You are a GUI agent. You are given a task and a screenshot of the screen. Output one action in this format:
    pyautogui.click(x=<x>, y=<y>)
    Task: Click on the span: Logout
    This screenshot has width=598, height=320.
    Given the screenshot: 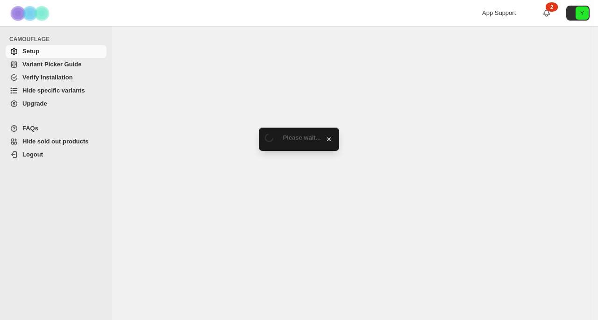 What is the action you would take?
    pyautogui.click(x=33, y=154)
    